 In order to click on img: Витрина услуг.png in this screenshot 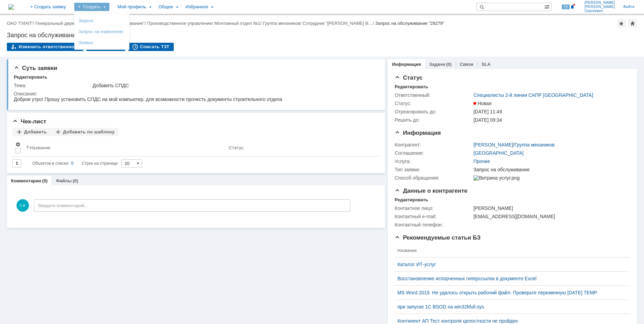, I will do `click(496, 178)`.